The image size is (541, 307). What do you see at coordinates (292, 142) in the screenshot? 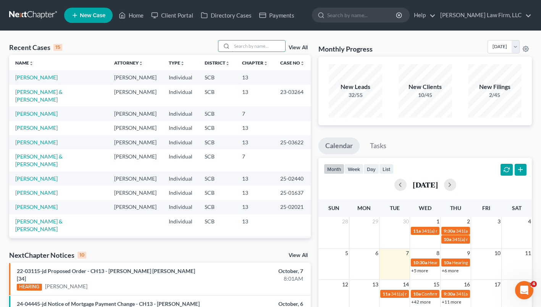
I see `td: 25-03622` at bounding box center [292, 142].